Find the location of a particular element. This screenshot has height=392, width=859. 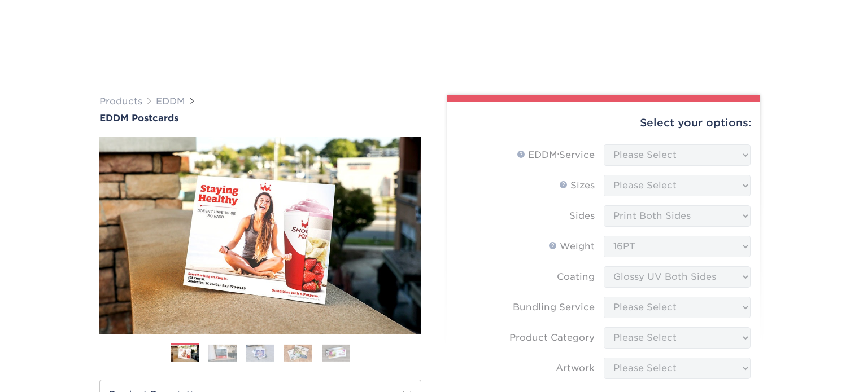

img: EDDM 03 is located at coordinates (260, 353).